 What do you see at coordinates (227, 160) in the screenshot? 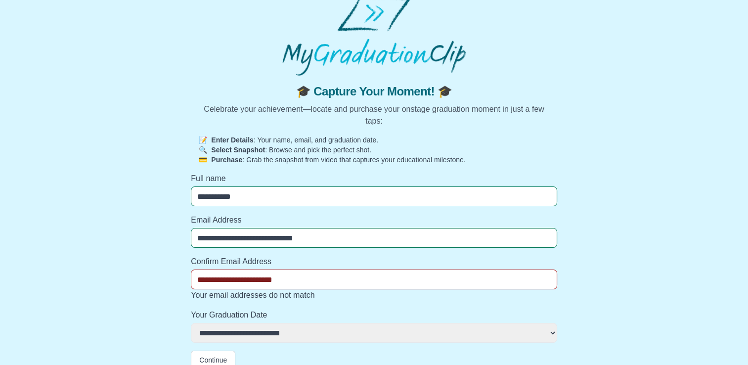
I see `strong: Purchase` at bounding box center [227, 160].